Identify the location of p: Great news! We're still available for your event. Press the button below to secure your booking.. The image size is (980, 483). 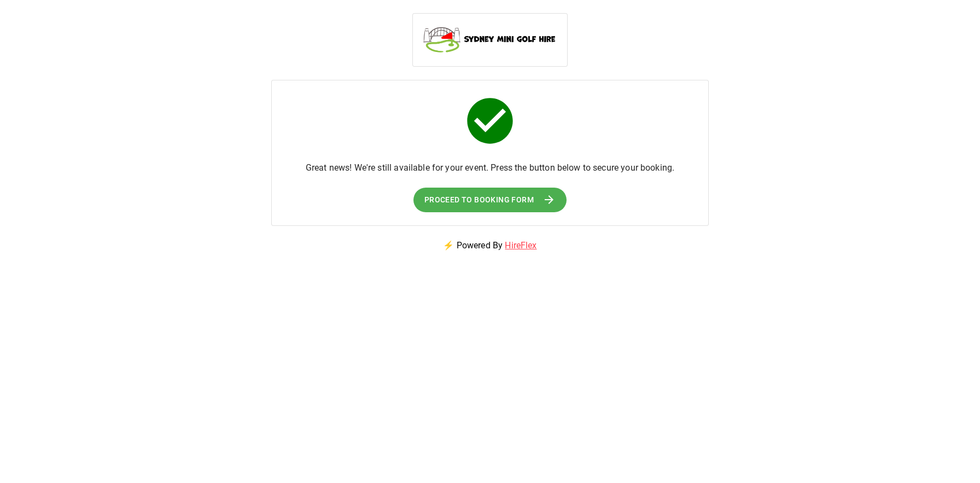
(490, 167).